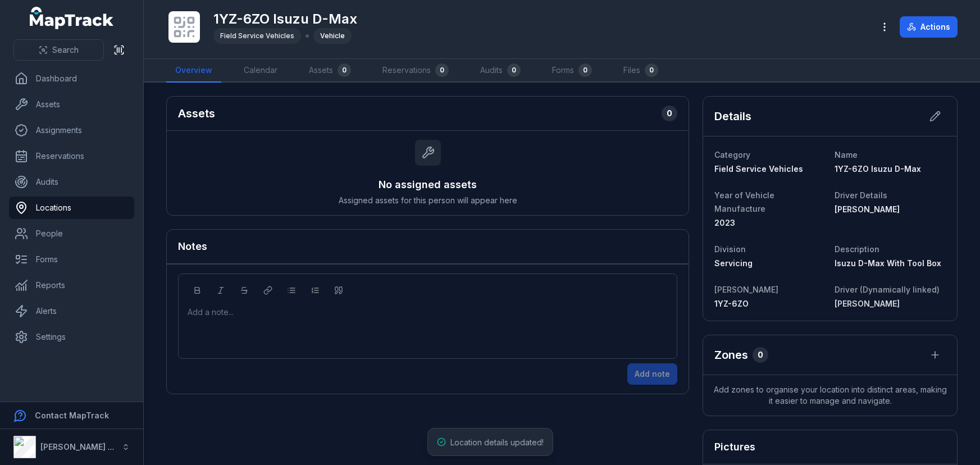 Image resolution: width=980 pixels, height=465 pixels. I want to click on a: Settings, so click(71, 337).